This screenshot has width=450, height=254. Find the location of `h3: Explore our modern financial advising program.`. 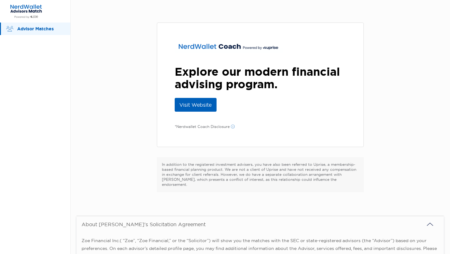

h3: Explore our modern financial advising program. is located at coordinates (260, 78).